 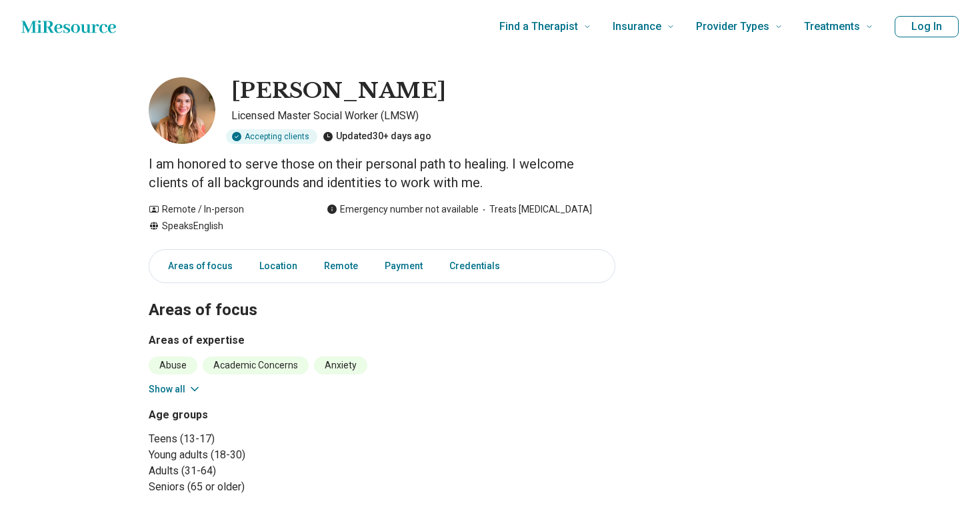 I want to click on a: Home page, so click(x=69, y=26).